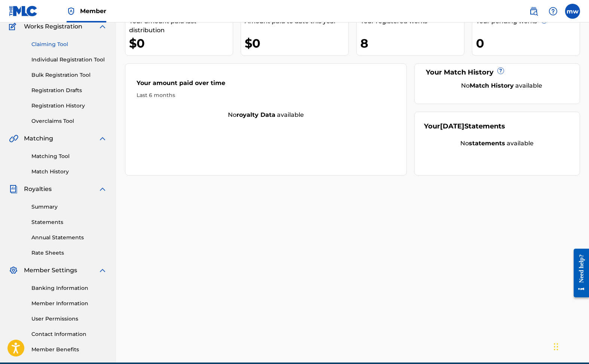  I want to click on span: Member Settings, so click(50, 270).